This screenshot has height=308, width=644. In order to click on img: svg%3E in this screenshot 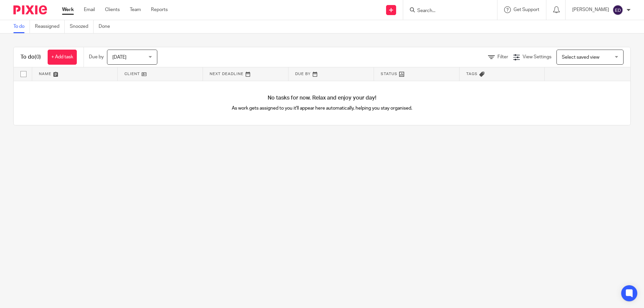, I will do `click(618, 10)`.